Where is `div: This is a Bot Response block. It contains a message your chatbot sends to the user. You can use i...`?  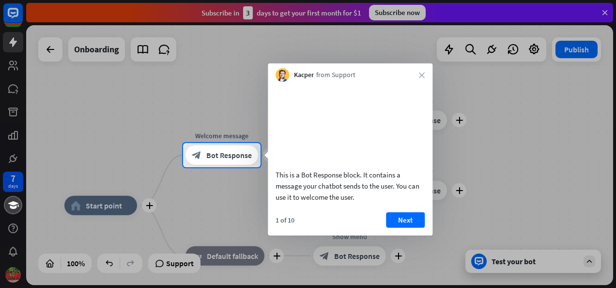
div: This is a Bot Response block. It contains a message your chatbot sends to the user. You can use i... is located at coordinates (350, 185).